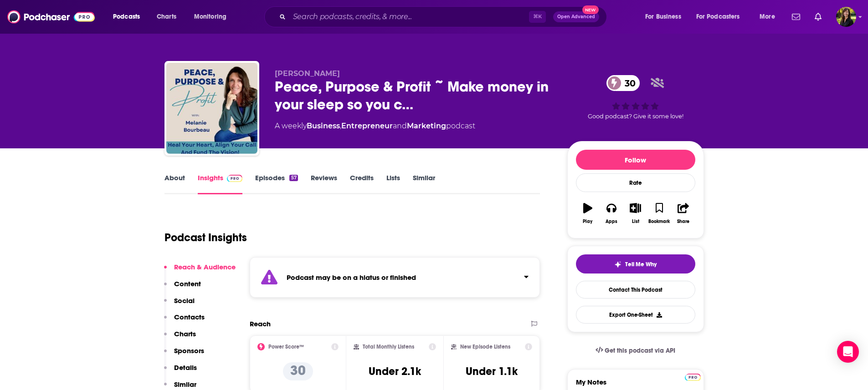 The height and width of the screenshot is (390, 868). I want to click on button: List, so click(635, 214).